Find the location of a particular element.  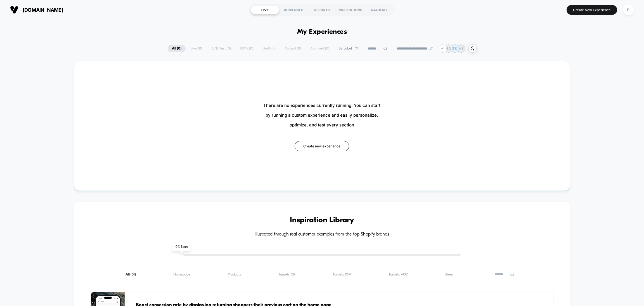

button: Create new experience is located at coordinates (322, 146).